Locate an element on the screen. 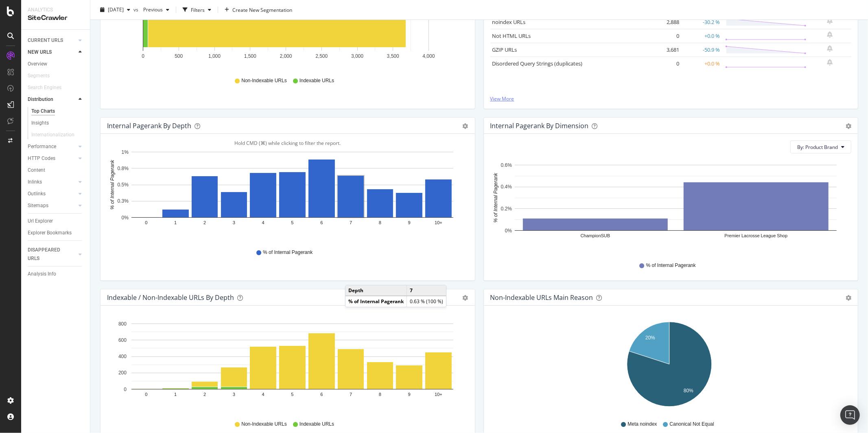 The width and height of the screenshot is (868, 433). text: 9 is located at coordinates (409, 394).